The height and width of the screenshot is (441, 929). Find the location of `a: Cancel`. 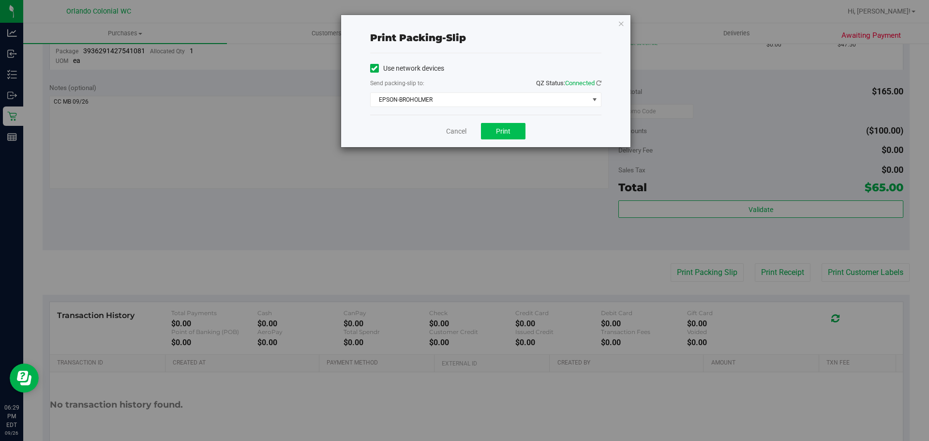

a: Cancel is located at coordinates (456, 131).